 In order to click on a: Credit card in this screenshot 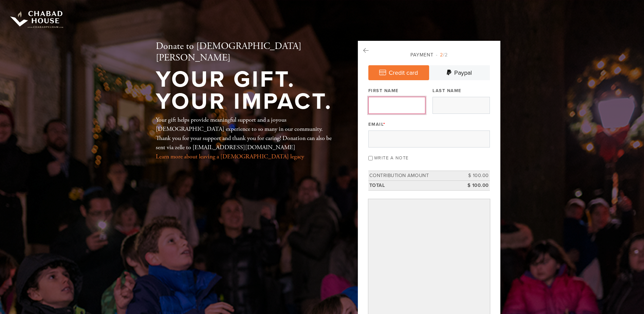, I will do `click(399, 73)`.